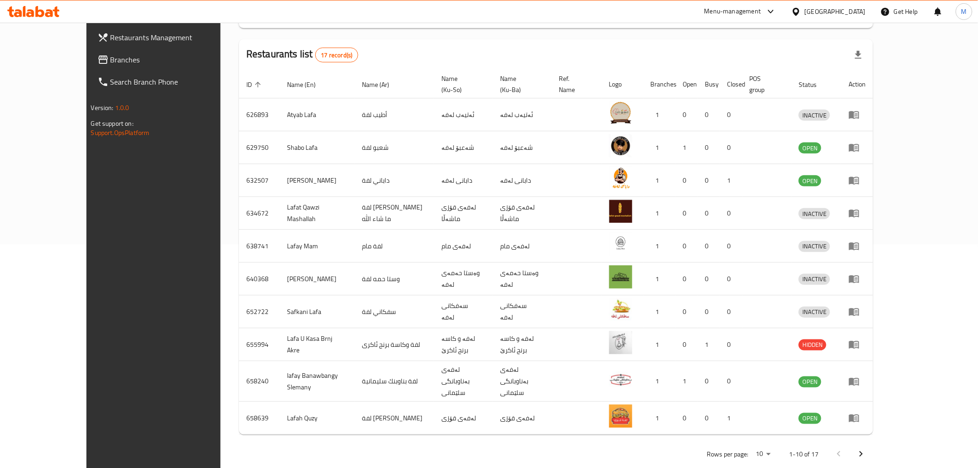 The width and height of the screenshot is (978, 468). What do you see at coordinates (302, 55) in the screenshot?
I see `h2: Restaurants list` at bounding box center [302, 55].